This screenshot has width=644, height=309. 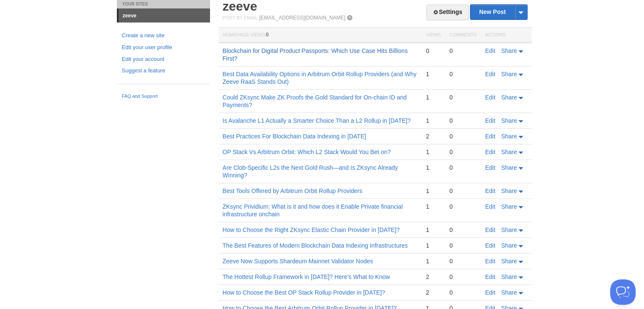 I want to click on a: zeeve, so click(x=164, y=16).